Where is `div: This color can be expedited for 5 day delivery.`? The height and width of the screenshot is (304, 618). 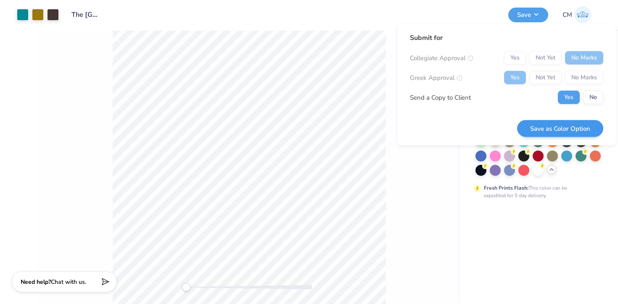
div: This color can be expedited for 5 day delivery. is located at coordinates (535, 192).